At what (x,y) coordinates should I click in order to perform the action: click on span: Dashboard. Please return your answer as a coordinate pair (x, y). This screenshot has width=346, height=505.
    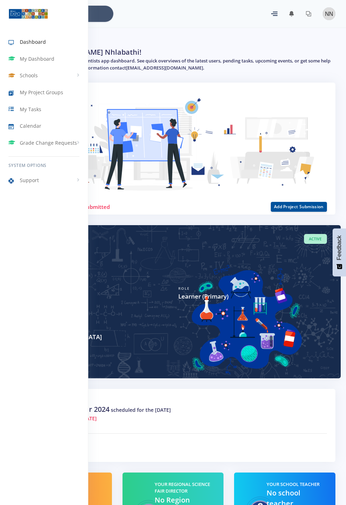
    Looking at the image, I should click on (33, 42).